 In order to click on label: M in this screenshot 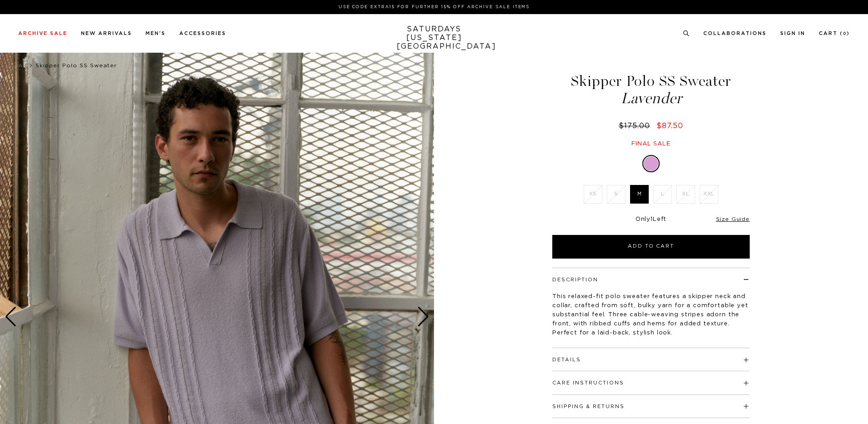, I will do `click(639, 194)`.